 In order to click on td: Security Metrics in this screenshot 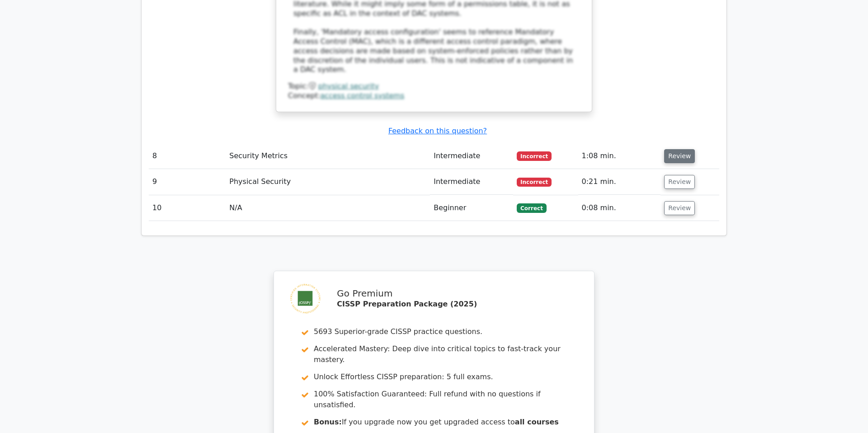, I will do `click(328, 156)`.